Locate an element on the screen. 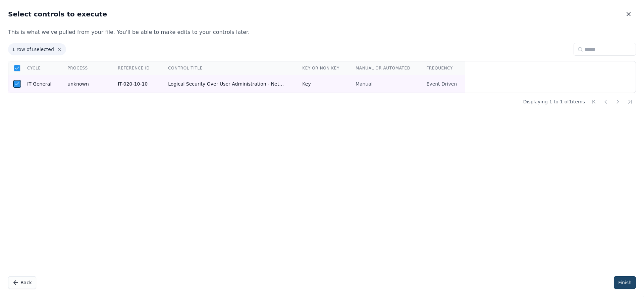 The width and height of the screenshot is (644, 297). td: Key is located at coordinates (321, 84).